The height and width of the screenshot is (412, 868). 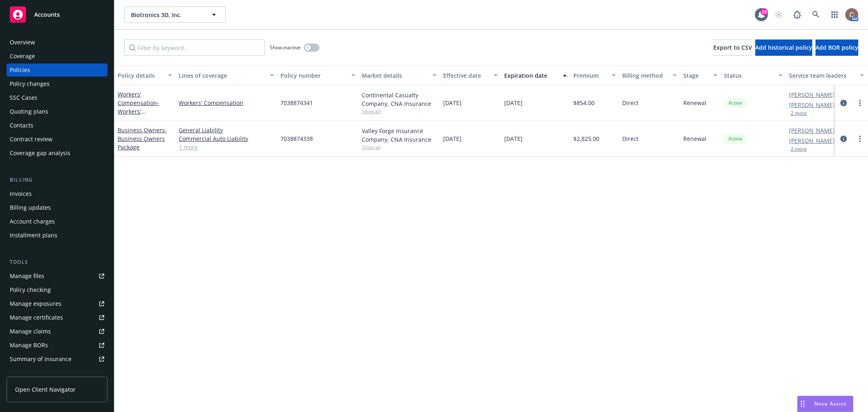 I want to click on span: Add historical policy, so click(x=784, y=47).